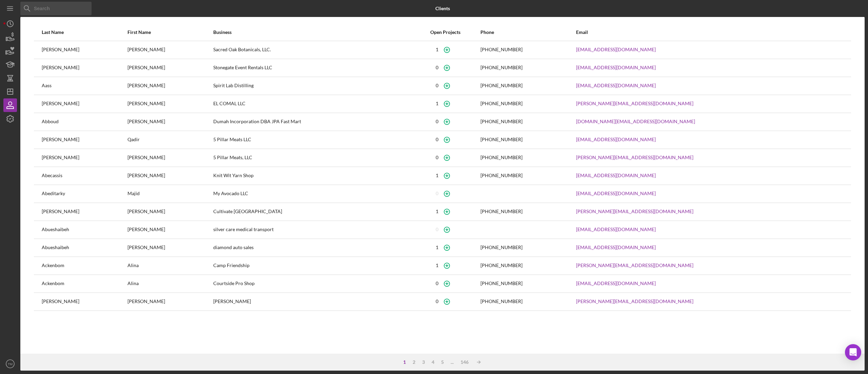  I want to click on div: diamond auto sales, so click(312, 247).